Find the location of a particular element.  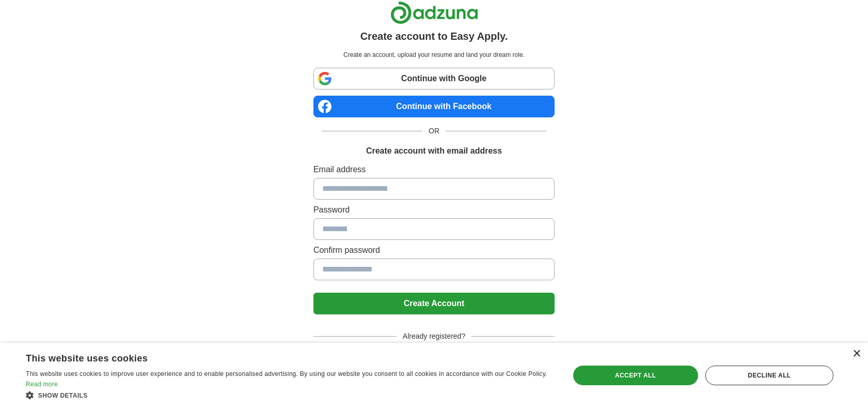

h1: Create account with email address is located at coordinates (434, 151).